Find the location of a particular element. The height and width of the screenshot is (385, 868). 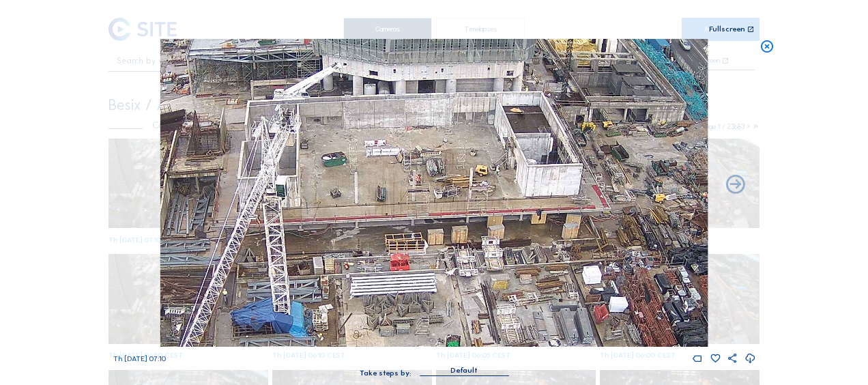

div: Fullscreen is located at coordinates (727, 29).